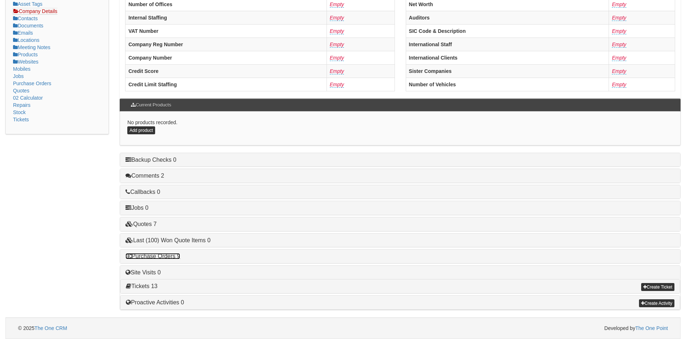 The height and width of the screenshot is (339, 686). Describe the element at coordinates (226, 57) in the screenshot. I see `th: Company Number` at that location.